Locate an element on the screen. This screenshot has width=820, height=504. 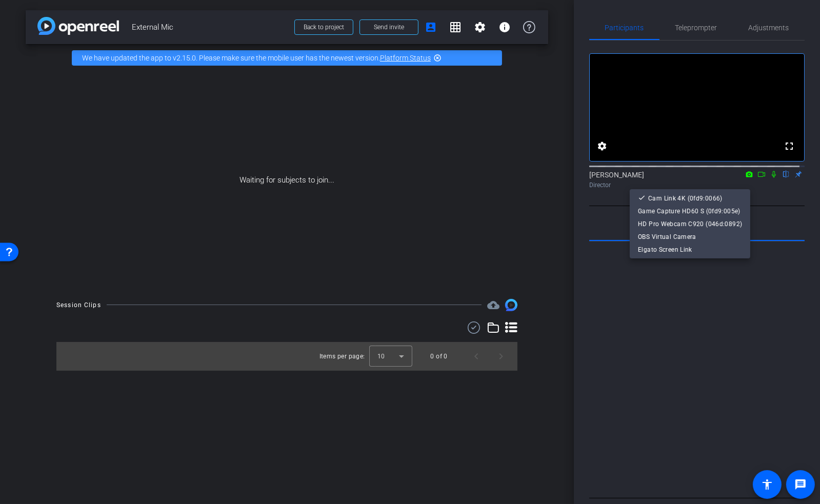
span: Game Capture HD60 S (0fd9:005e) is located at coordinates (689, 210).